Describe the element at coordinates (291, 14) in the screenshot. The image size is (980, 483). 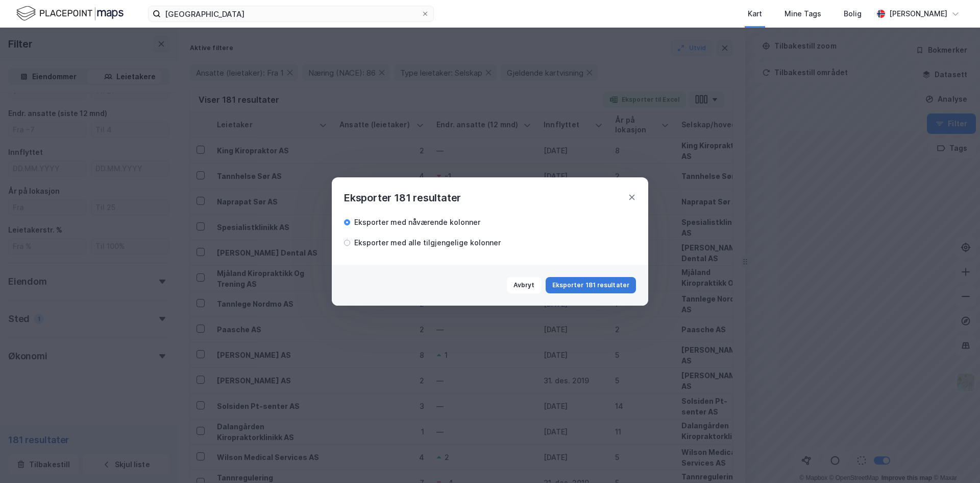
I see `input: Søk på adresse, matrikkel, gårdeiere, leietakere eller personer` at that location.